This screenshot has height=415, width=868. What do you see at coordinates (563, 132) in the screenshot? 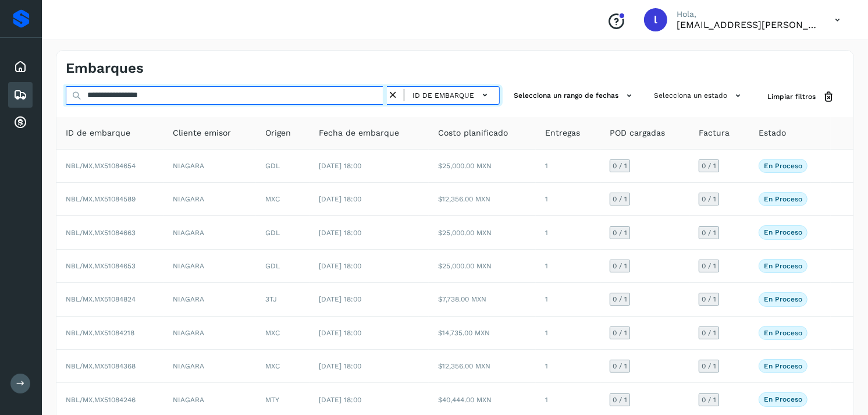
I see `span: Entregas` at bounding box center [563, 132].